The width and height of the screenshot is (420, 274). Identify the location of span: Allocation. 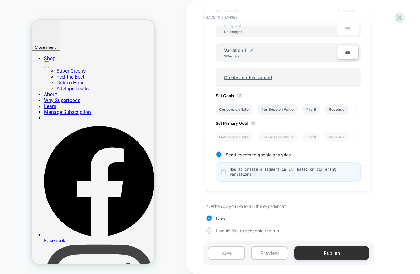
(347, 10).